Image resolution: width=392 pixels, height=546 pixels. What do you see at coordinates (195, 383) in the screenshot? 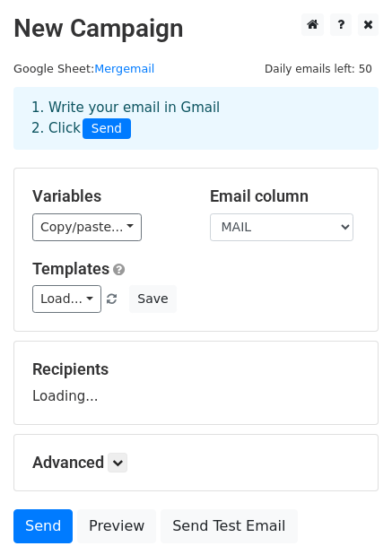
I see `div: Loading...` at bounding box center [195, 383].